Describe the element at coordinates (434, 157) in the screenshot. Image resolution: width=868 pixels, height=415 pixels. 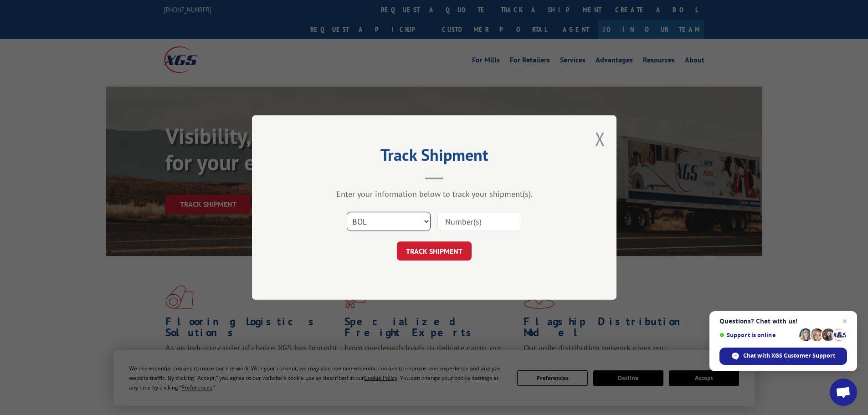
I see `h2: Track Shipment` at that location.